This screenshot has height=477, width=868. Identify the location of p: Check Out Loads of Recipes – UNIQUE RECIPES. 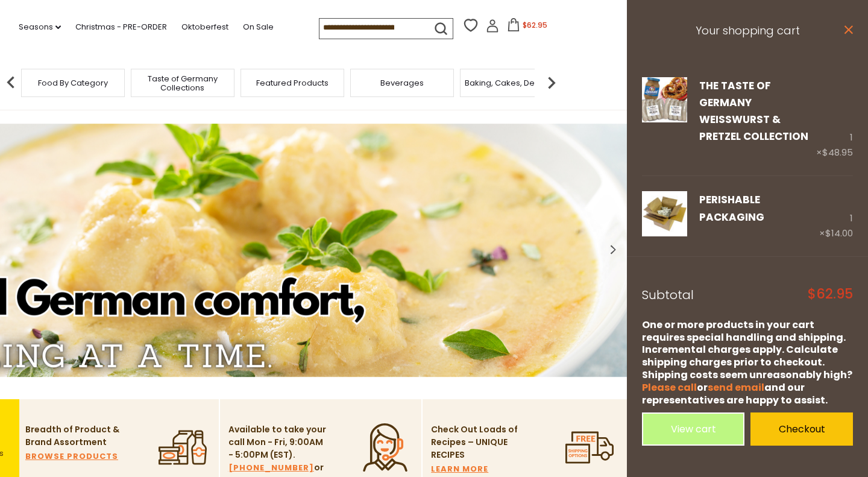
(474, 442).